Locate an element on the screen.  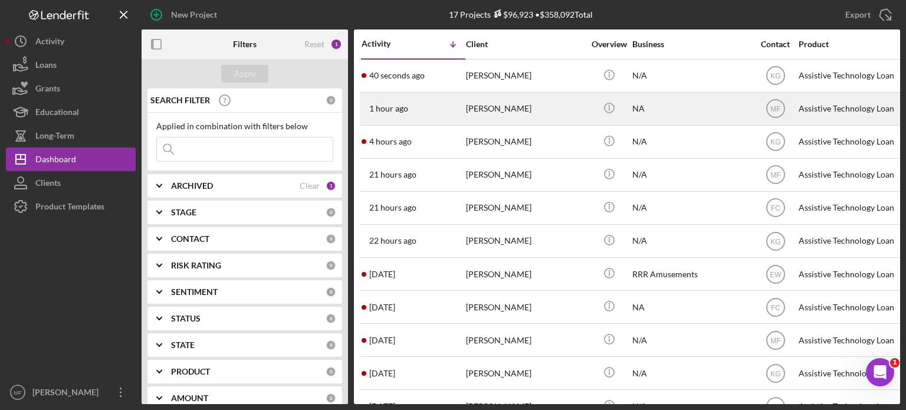
a: Long-Term is located at coordinates (71, 136).